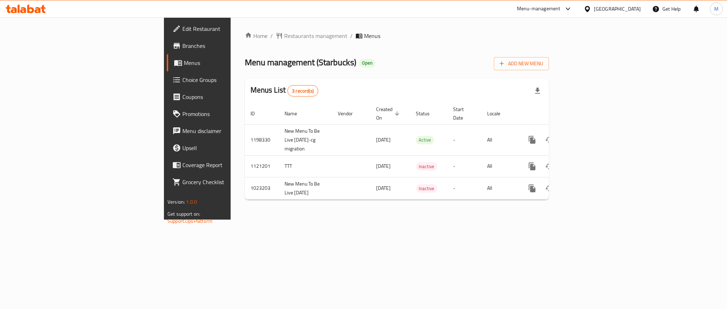 Image resolution: width=727 pixels, height=309 pixels. I want to click on span: Menu management ( Starbucks ), so click(301, 62).